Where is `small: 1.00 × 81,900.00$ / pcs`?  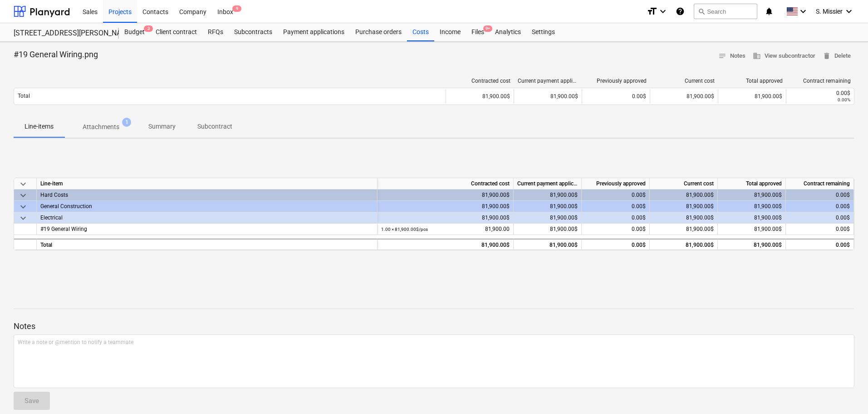 small: 1.00 × 81,900.00$ / pcs is located at coordinates (404, 229).